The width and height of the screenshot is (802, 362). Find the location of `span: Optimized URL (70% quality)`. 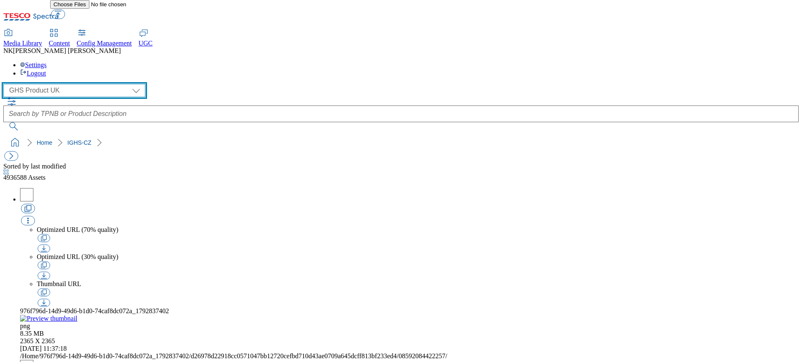

span: Optimized URL (70% quality) is located at coordinates (77, 230).